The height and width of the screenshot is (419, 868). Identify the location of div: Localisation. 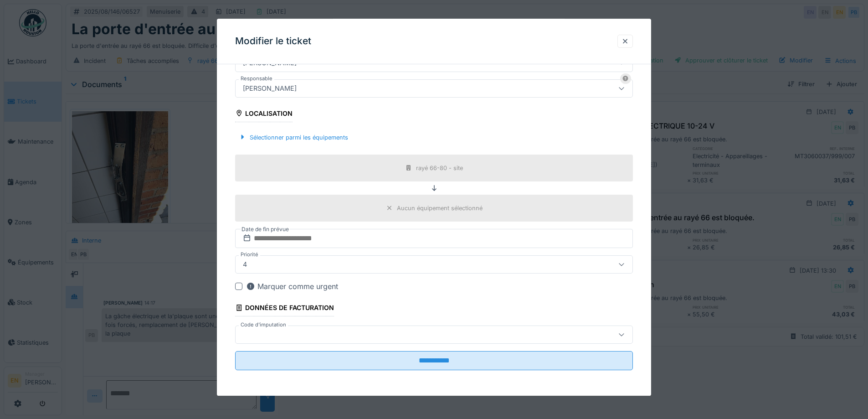
(264, 114).